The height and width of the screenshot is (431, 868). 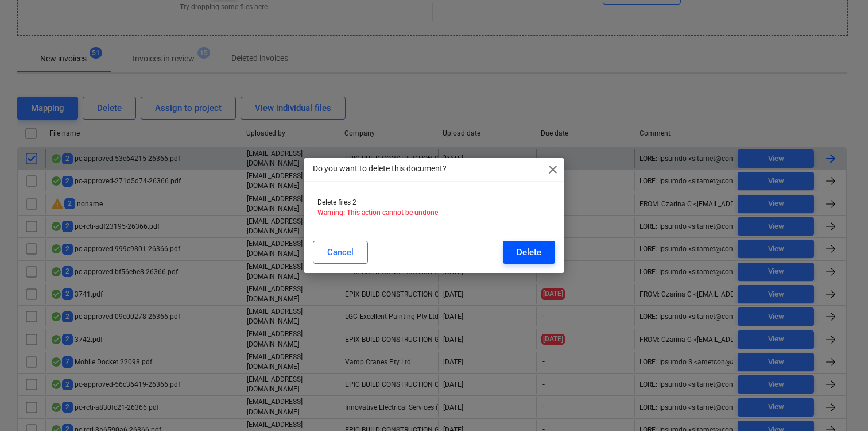 I want to click on span: close, so click(x=553, y=170).